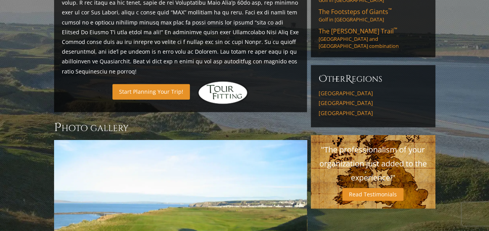 This screenshot has height=231, width=489. Describe the element at coordinates (373, 79) in the screenshot. I see `h6: ther egions` at that location.